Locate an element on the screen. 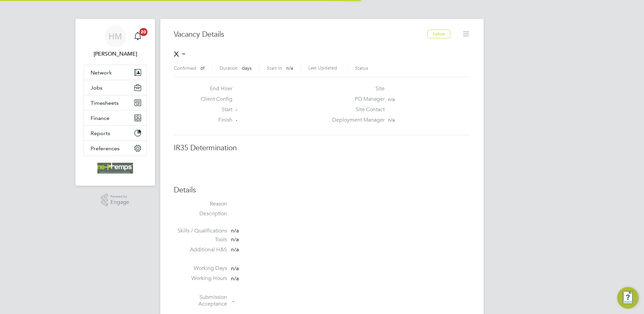 The height and width of the screenshot is (314, 644). label: Start is located at coordinates (214, 110).